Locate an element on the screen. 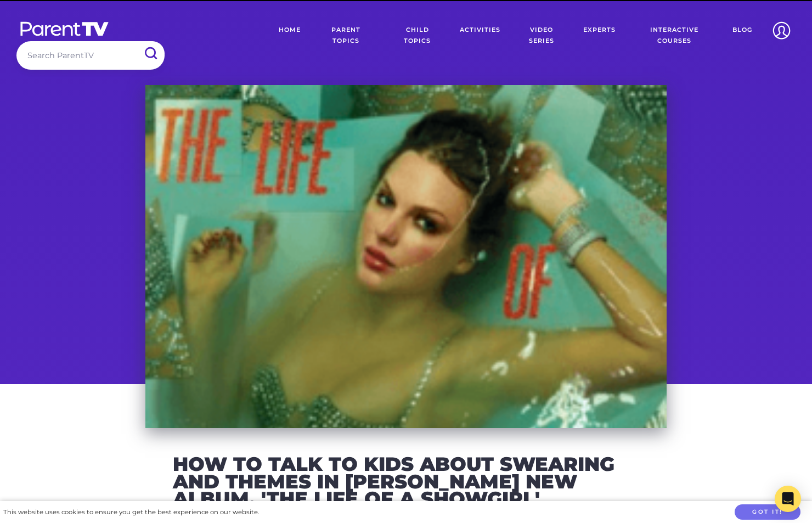  img: Account is located at coordinates (781, 30).